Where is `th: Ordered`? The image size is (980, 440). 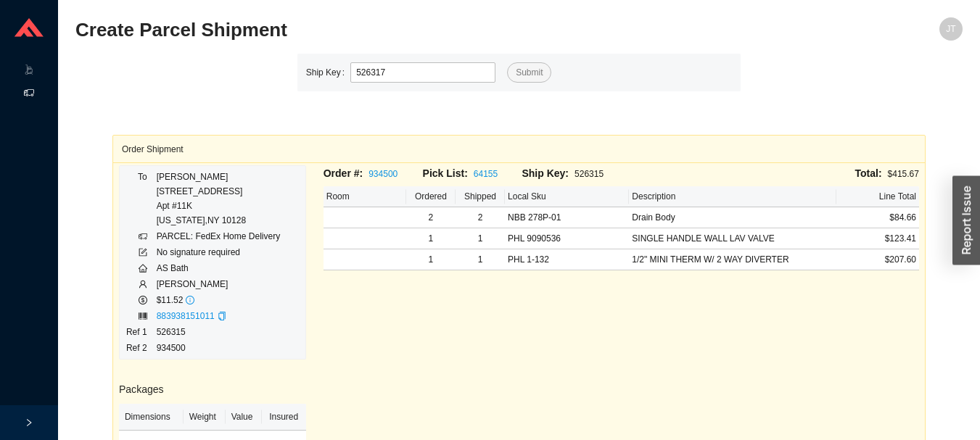 th: Ordered is located at coordinates (431, 197).